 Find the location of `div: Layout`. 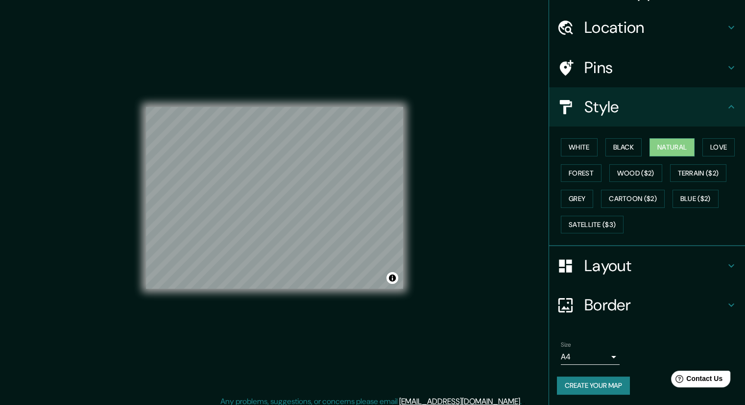

div: Layout is located at coordinates (647, 266).